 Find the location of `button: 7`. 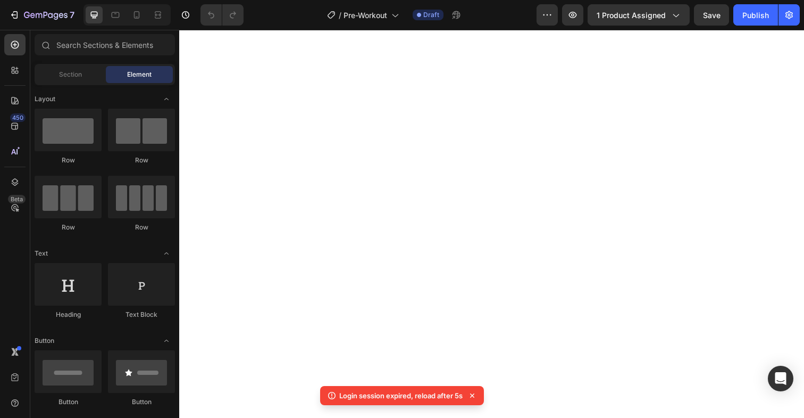

button: 7 is located at coordinates (41, 15).